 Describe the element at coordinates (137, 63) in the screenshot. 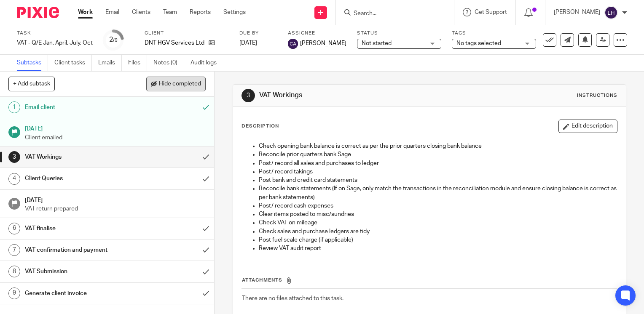

I see `a: Files` at that location.